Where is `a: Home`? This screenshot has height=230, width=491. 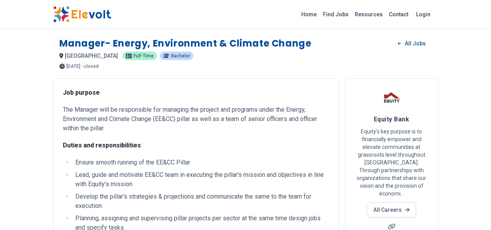 a: Home is located at coordinates (309, 14).